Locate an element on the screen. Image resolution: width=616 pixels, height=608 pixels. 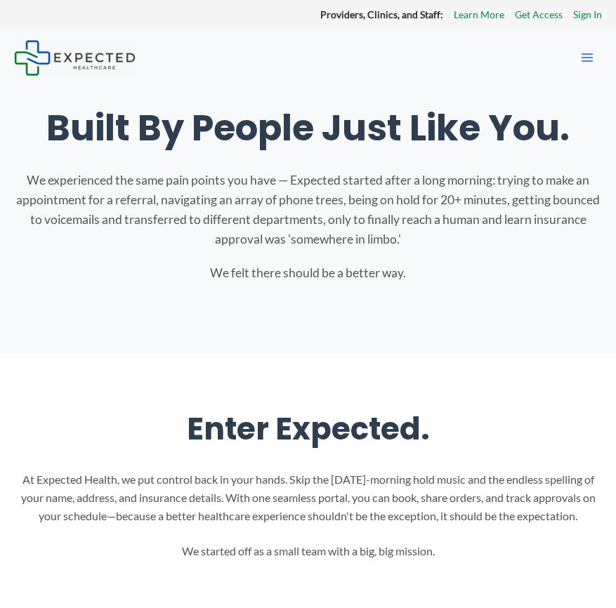
h2: Enter Expected. is located at coordinates (308, 429).